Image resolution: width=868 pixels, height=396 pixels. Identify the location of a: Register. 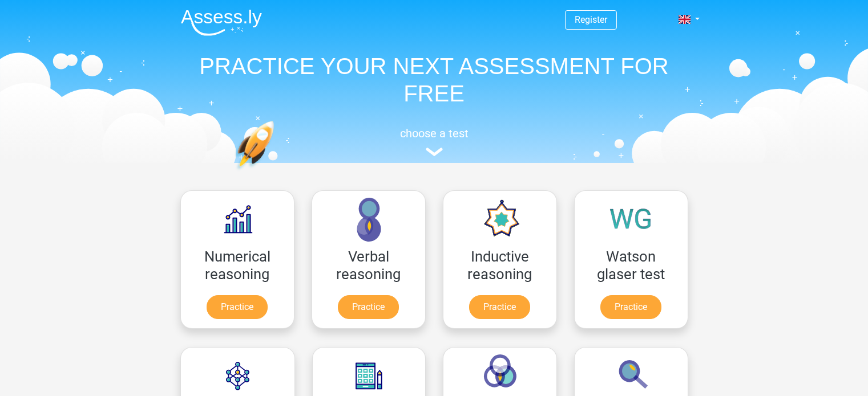
(590, 19).